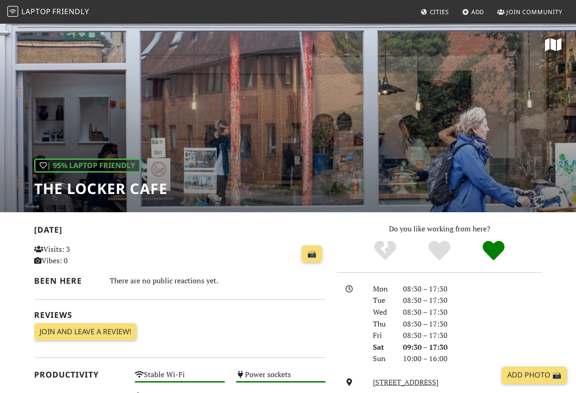  What do you see at coordinates (180, 379) in the screenshot?
I see `div: Stable Wi-Fi` at bounding box center [180, 379].